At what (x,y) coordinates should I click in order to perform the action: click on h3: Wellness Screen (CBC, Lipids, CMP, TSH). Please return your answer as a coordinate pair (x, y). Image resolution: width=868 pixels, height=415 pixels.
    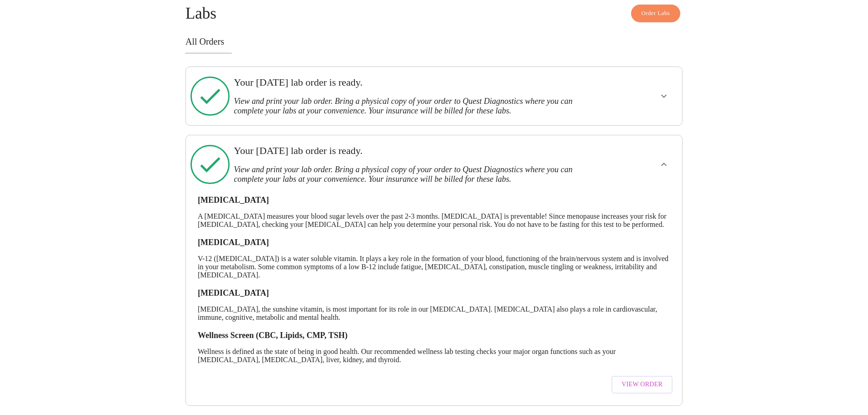
    Looking at the image, I should click on (434, 336).